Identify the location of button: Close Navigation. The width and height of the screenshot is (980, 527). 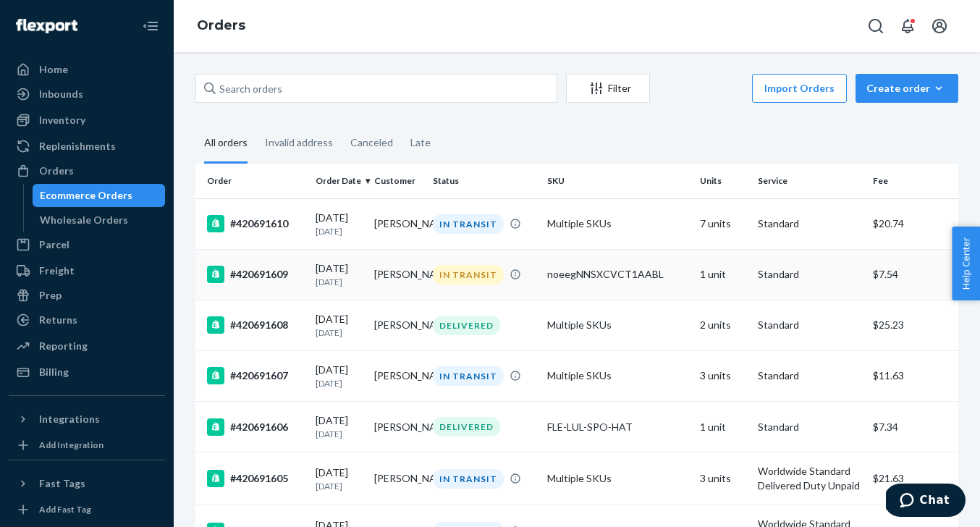
(151, 26).